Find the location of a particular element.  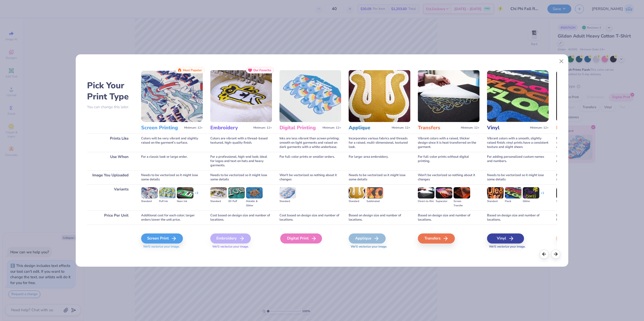

h3: Vinyl is located at coordinates (507, 128).